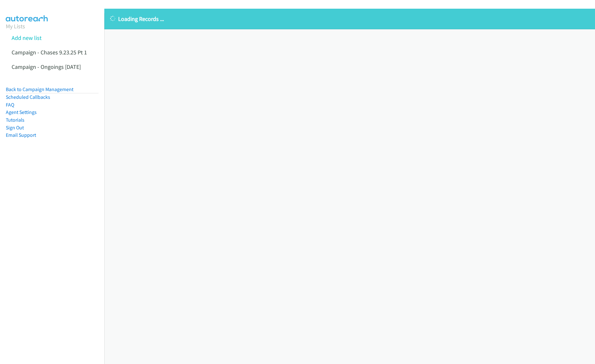 The width and height of the screenshot is (595, 364). What do you see at coordinates (49, 52) in the screenshot?
I see `a: Campaign - Chases 9.23.25 Pt 1` at bounding box center [49, 52].